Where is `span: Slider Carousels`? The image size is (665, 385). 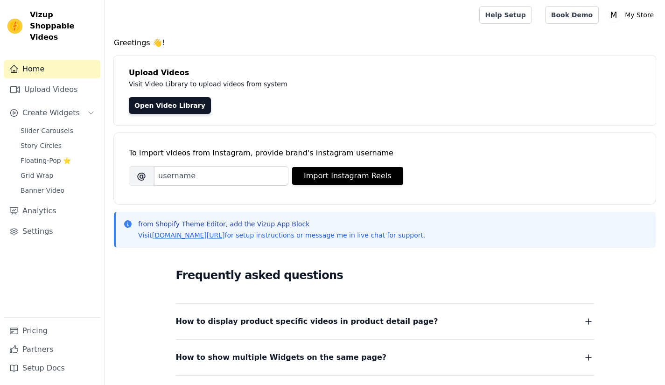
span: Slider Carousels is located at coordinates (47, 131).